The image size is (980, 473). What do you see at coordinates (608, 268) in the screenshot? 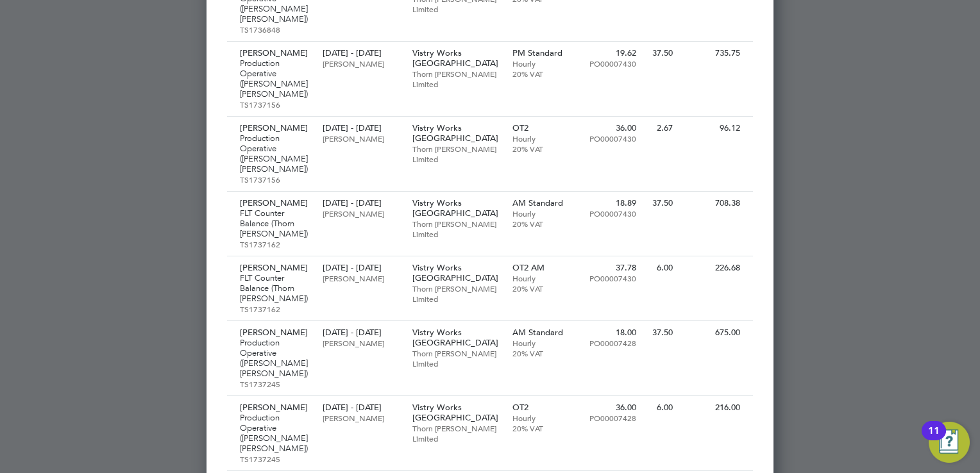
I see `p: 37.78` at bounding box center [608, 268].